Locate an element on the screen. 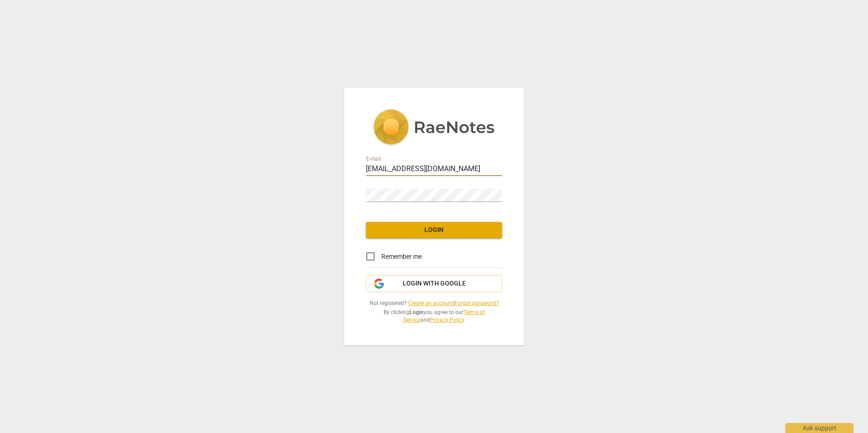 The height and width of the screenshot is (433, 868). span: Login is located at coordinates (434, 230).